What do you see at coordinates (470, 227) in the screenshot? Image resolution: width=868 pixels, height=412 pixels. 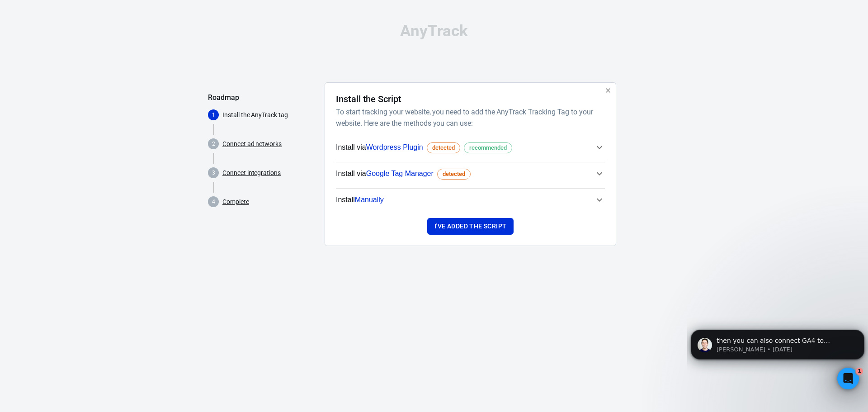 I see `button: I've added the script` at bounding box center [470, 227].